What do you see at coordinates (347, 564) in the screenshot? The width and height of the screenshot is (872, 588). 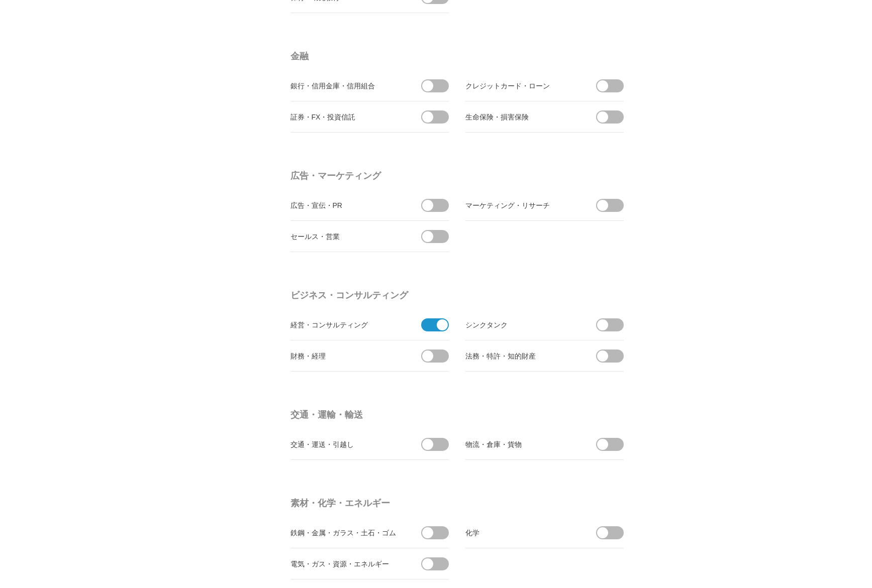 I see `div: 電気・ガス・資源・エネルギー` at bounding box center [347, 564].